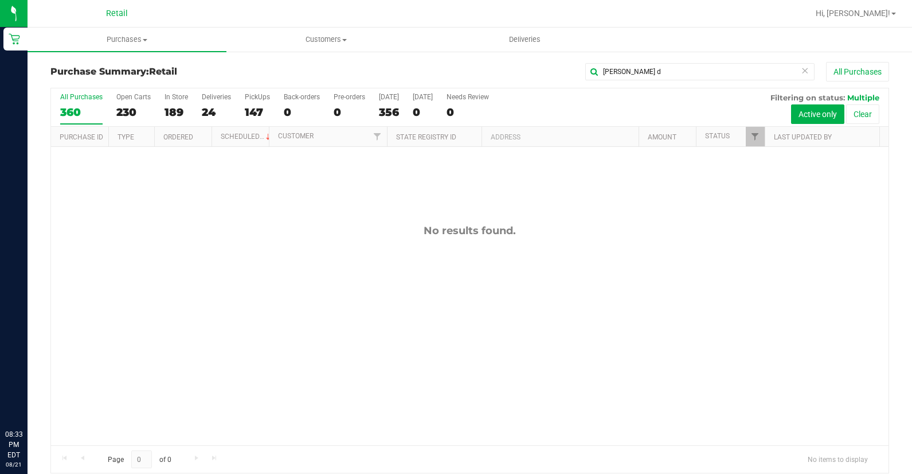 Image resolution: width=912 pixels, height=474 pixels. I want to click on a: Ordered, so click(178, 137).